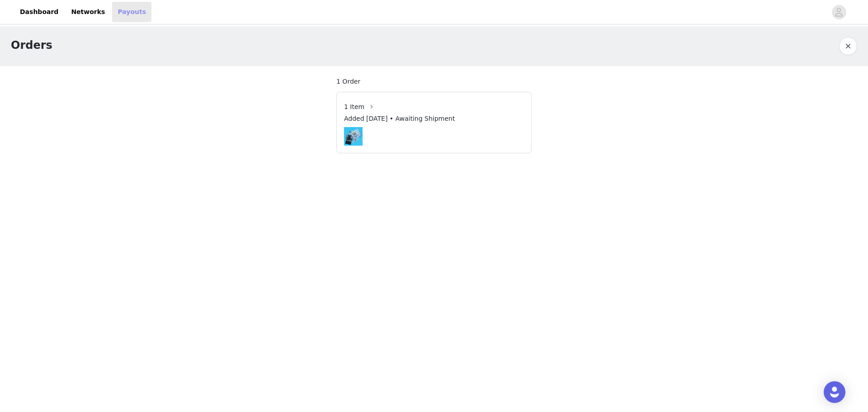  I want to click on div: avatar, so click(839, 12).